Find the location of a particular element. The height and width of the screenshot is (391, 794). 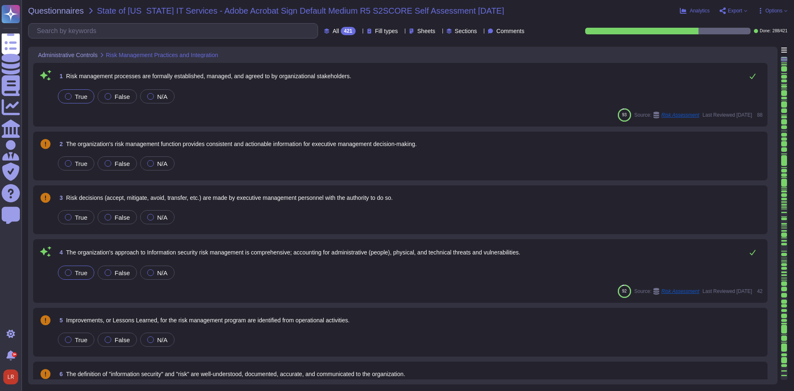

span: Improvements, or Lessons Learned, for the risk management program are identified from operational... is located at coordinates (208, 320).